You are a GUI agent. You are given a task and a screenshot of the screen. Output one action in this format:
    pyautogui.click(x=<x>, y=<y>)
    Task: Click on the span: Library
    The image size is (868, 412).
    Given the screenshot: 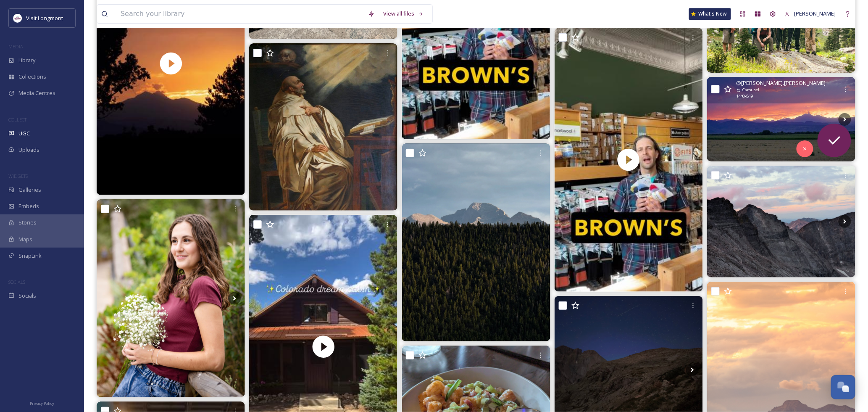 What is the action you would take?
    pyautogui.click(x=27, y=60)
    